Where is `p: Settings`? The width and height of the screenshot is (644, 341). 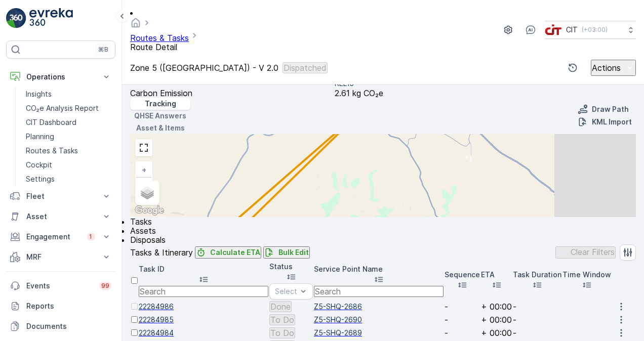
p: Settings is located at coordinates (40, 179).